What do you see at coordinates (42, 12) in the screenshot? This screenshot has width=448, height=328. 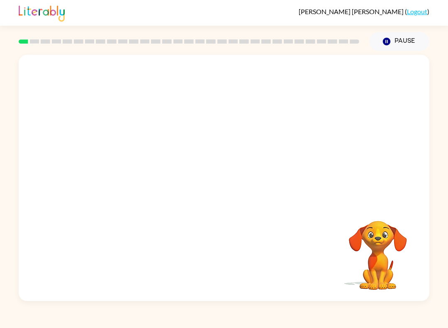 I see `img: Literably` at bounding box center [42, 12].